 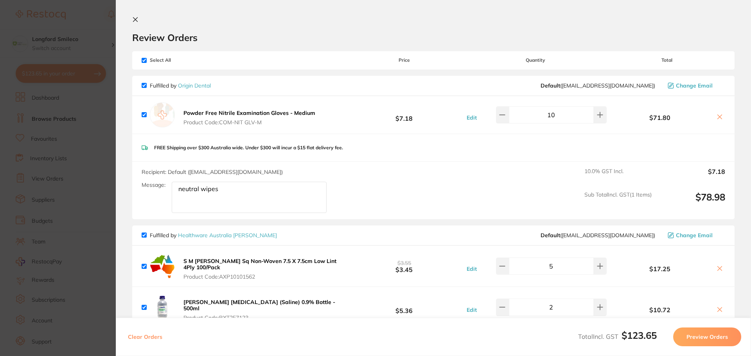 I want to click on div: message notification from Restocq, 16h ago. Hi kayleen, This month, AB Orthodontics is offering 3..., so click(x=78, y=81).